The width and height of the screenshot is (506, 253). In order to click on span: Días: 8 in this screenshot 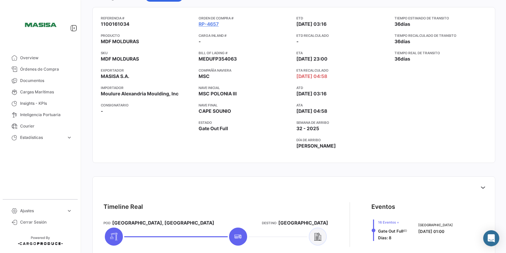, I will do `click(385, 238)`.